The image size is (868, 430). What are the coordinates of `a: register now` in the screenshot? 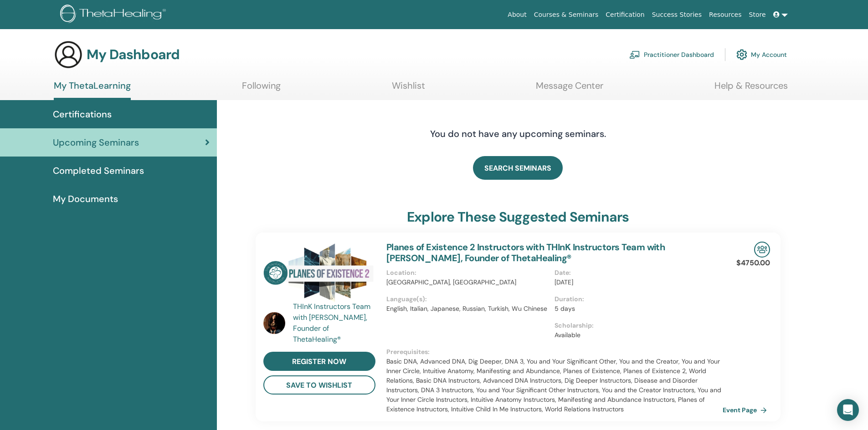 It's located at (319, 362).